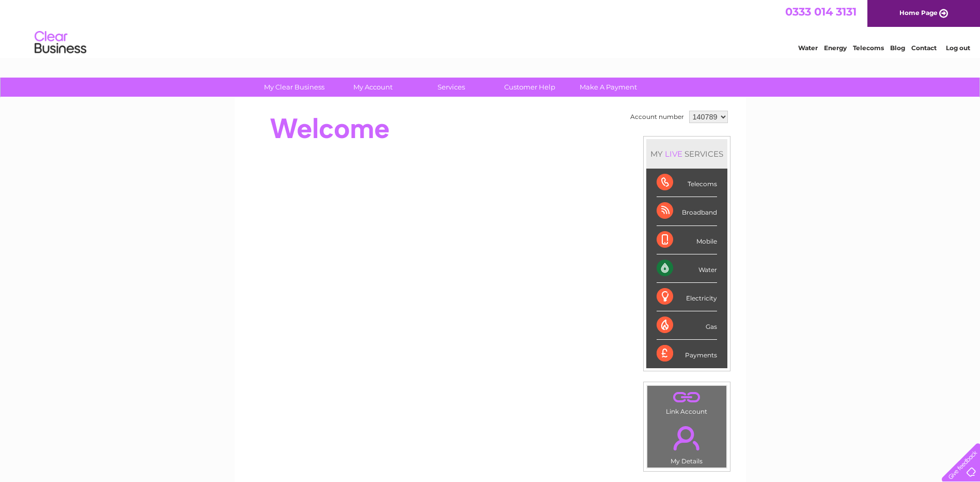 Image resolution: width=980 pixels, height=482 pixels. What do you see at coordinates (657, 117) in the screenshot?
I see `td: Account number` at bounding box center [657, 117].